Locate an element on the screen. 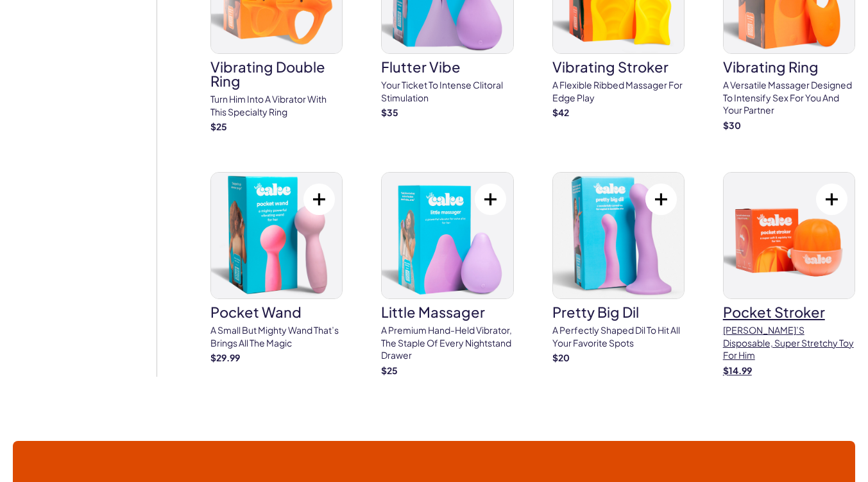  p: A small but mighty wand that’s brings all the magic is located at coordinates (276, 336).